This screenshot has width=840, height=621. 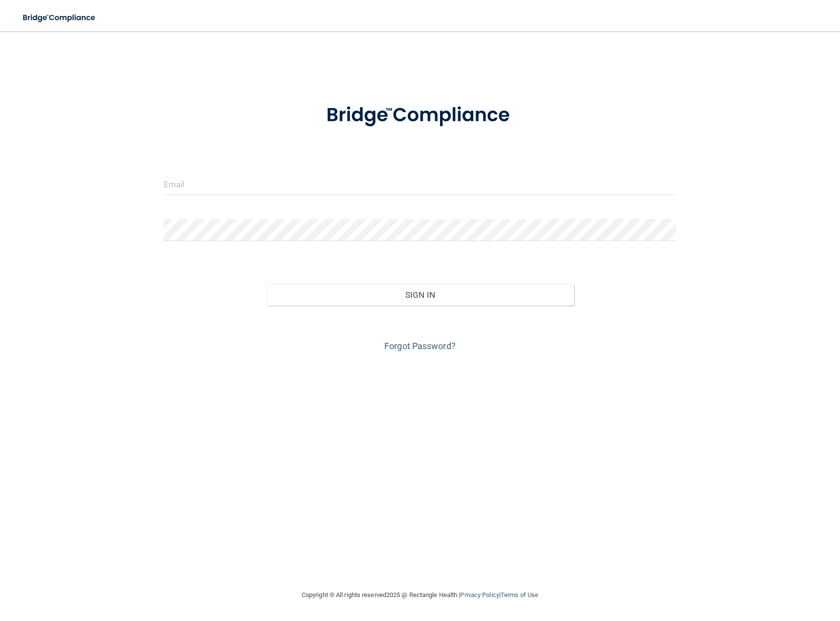 I want to click on button: Sign In, so click(x=420, y=295).